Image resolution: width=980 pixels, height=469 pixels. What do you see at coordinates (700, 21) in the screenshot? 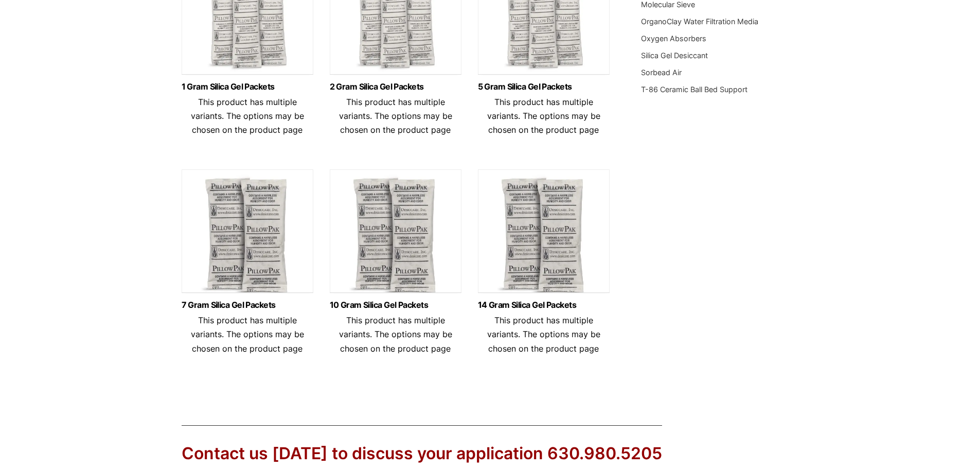
I see `a: OrganoClay Water Filtration Media` at bounding box center [700, 21].